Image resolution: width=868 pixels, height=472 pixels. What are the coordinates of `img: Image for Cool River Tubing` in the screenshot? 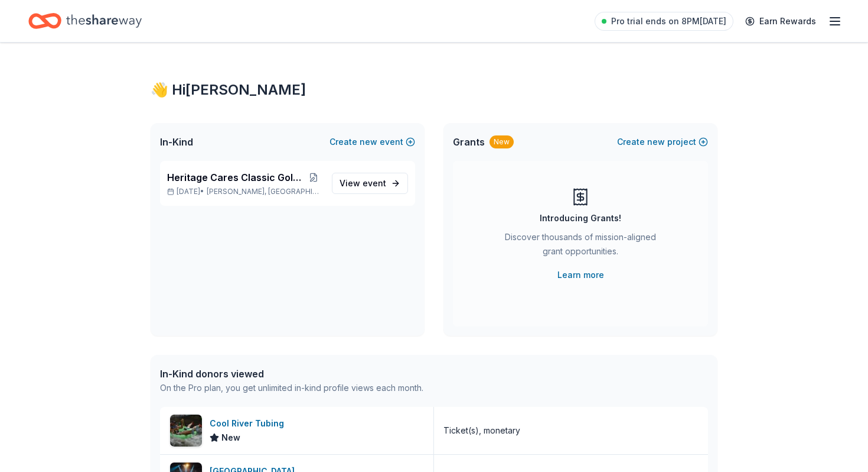 It's located at (186, 430).